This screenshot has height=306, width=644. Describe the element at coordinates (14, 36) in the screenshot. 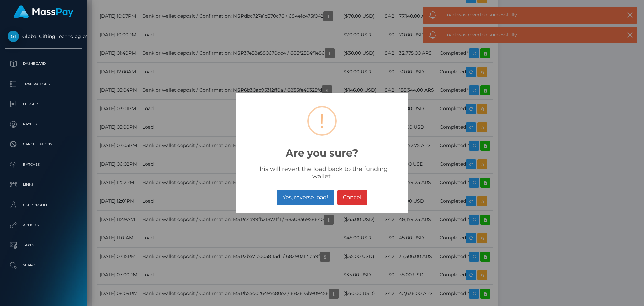

I see `img: Global Gifting Technologies Inc` at that location.